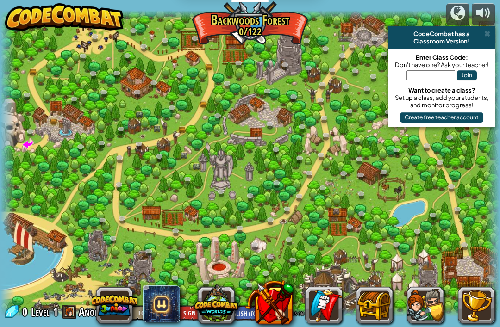  What do you see at coordinates (458, 14) in the screenshot?
I see `button: Campaigns` at bounding box center [458, 14].